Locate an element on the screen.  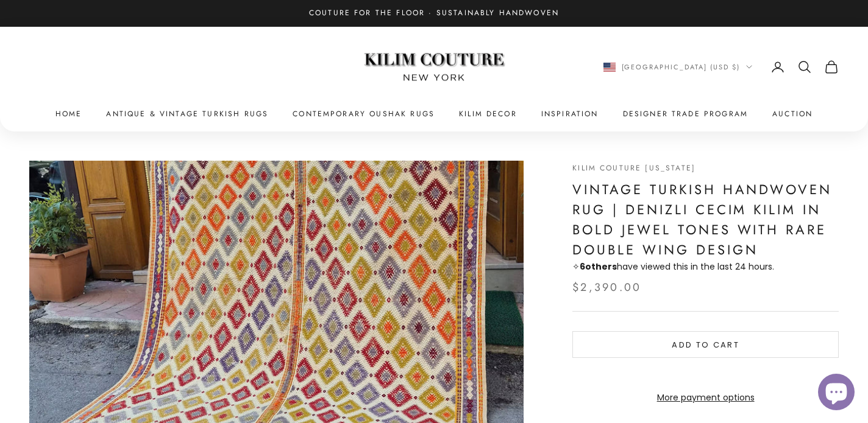
summary: Kilim Decor is located at coordinates (488, 114).